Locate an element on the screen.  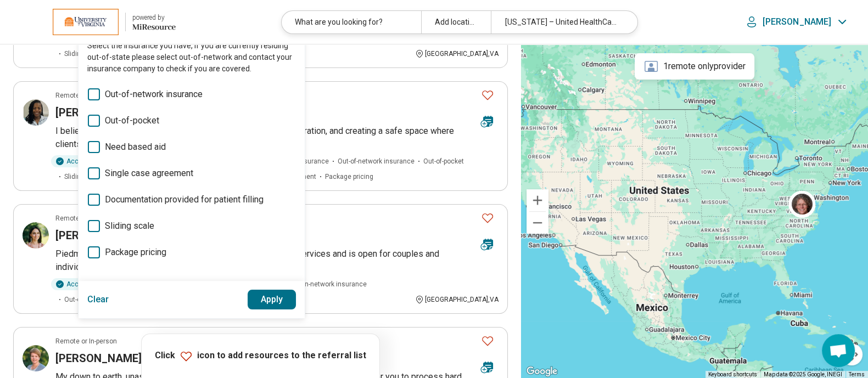
div: Add location is located at coordinates (455, 22).